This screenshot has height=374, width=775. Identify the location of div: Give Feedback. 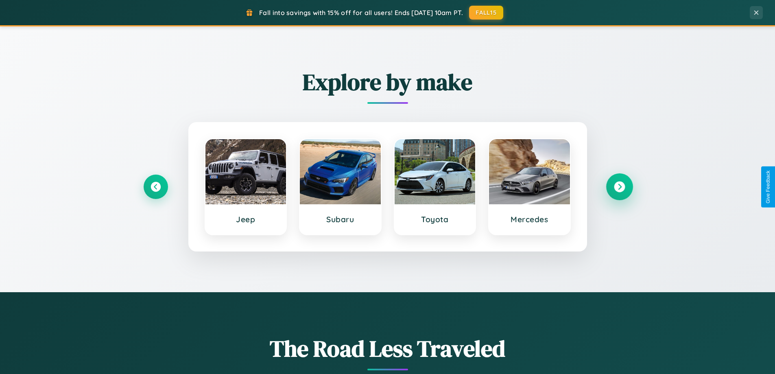
(769, 187).